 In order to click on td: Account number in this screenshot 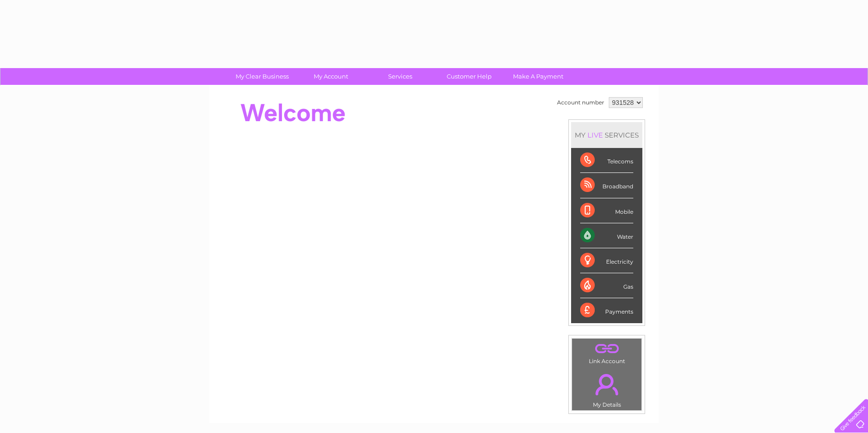, I will do `click(581, 102)`.